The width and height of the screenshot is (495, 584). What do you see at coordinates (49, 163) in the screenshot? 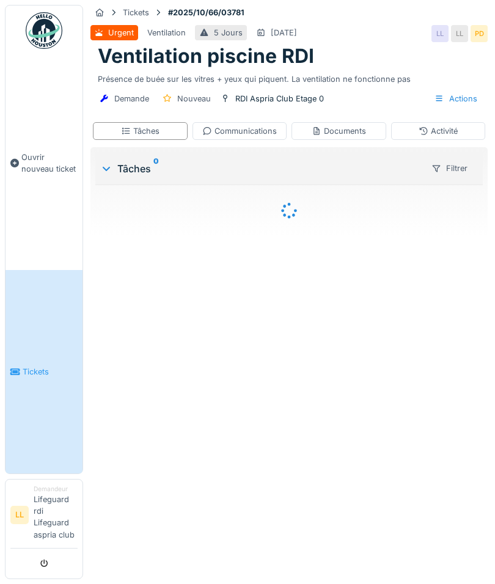
I see `span: Ouvrir nouveau ticket` at bounding box center [49, 163].